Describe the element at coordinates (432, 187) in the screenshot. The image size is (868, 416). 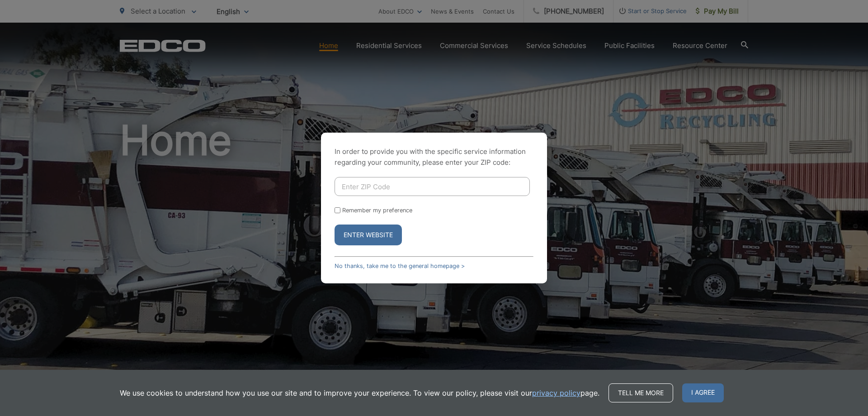
I see `input: Enter ZIP Code` at that location.